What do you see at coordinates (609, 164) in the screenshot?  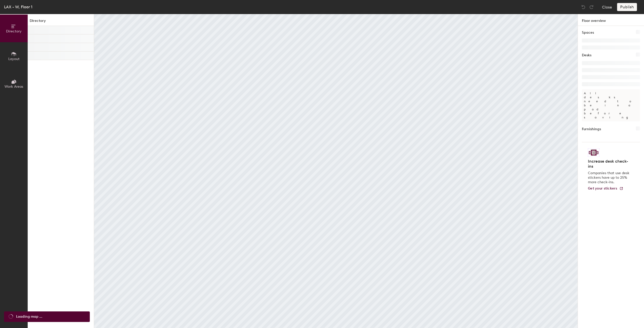 I see `h4: Increase desk check-ins` at bounding box center [609, 164].